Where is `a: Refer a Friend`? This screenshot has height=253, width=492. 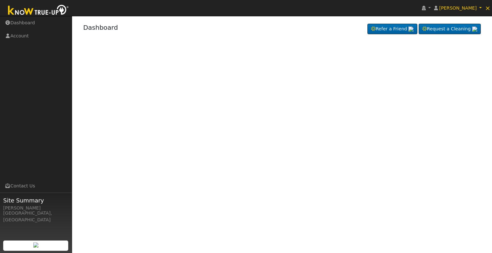
a: Refer a Friend is located at coordinates (392, 29).